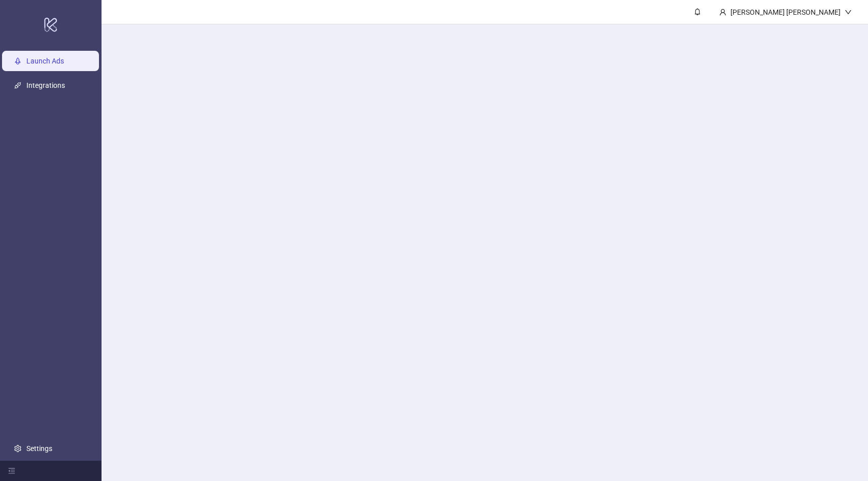  Describe the element at coordinates (45, 61) in the screenshot. I see `a: Launch Ads` at that location.